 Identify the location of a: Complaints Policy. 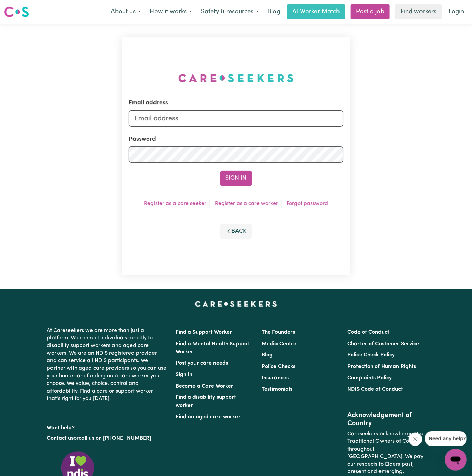
(369, 378).